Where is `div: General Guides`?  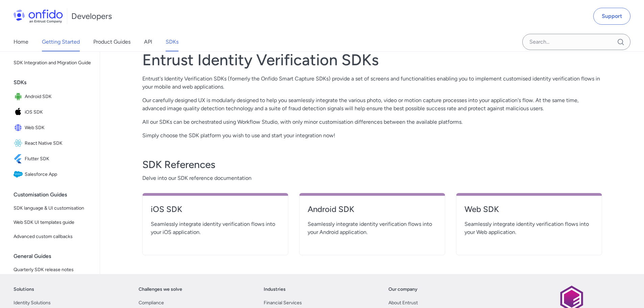 div: General Guides is located at coordinates (55, 256).